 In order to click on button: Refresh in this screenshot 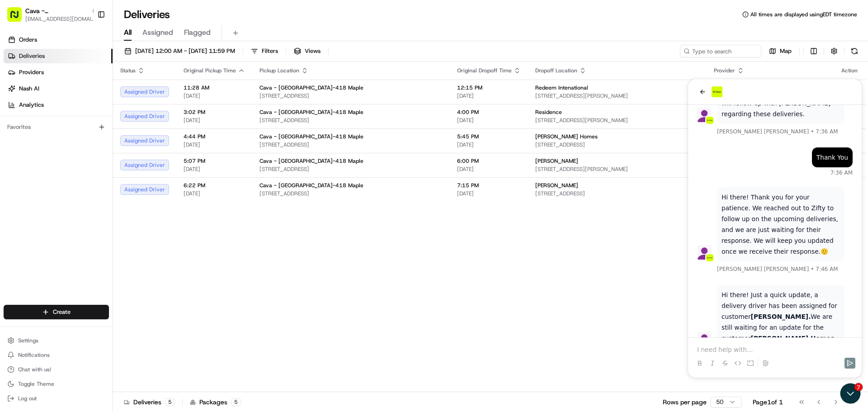, I will do `click(854, 51)`.